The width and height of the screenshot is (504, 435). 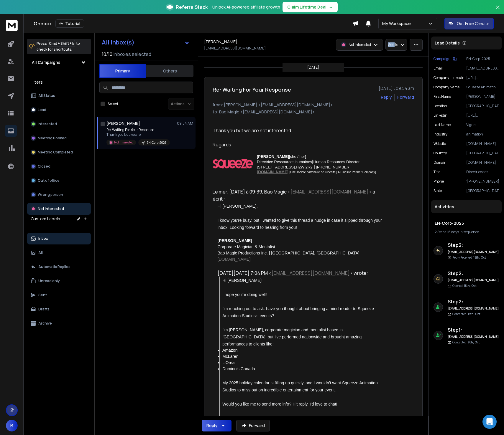 What do you see at coordinates (440, 134) in the screenshot?
I see `p: industry` at bounding box center [440, 134].